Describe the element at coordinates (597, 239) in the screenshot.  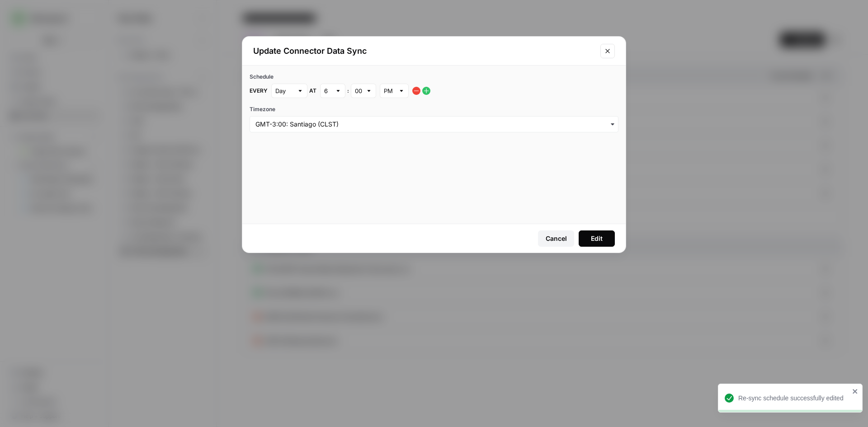
I see `button: Edit` at that location.